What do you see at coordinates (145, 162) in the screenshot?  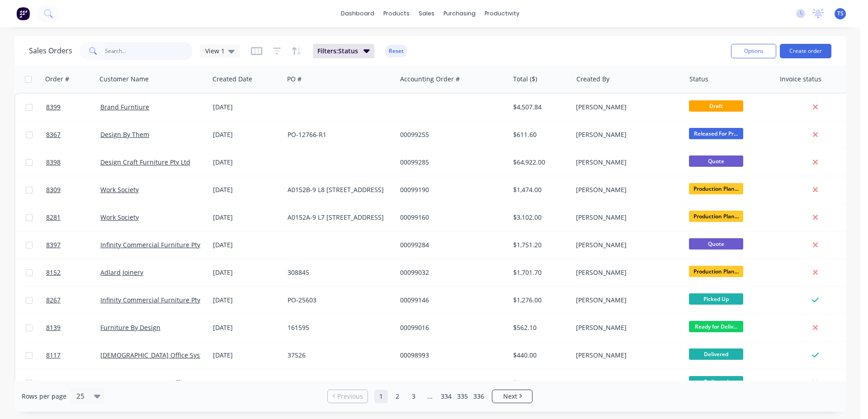 I see `a: Design Craft Furniture Pty Ltd` at bounding box center [145, 162].